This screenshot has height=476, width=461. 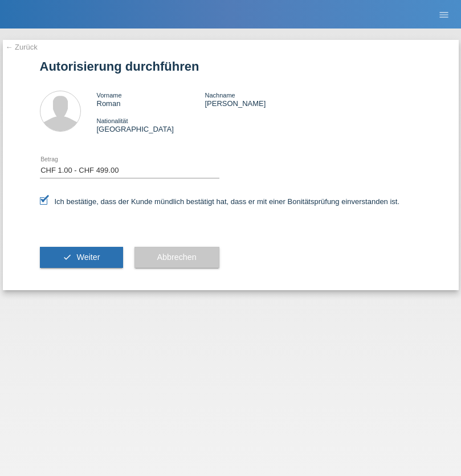 What do you see at coordinates (88, 257) in the screenshot?
I see `span: Weiter` at bounding box center [88, 257].